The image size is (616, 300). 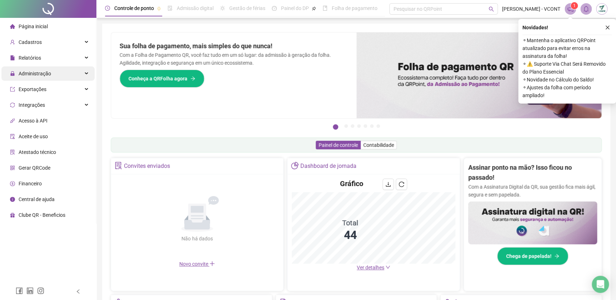 What do you see at coordinates (12, 42) in the screenshot?
I see `span: user-add` at bounding box center [12, 42].